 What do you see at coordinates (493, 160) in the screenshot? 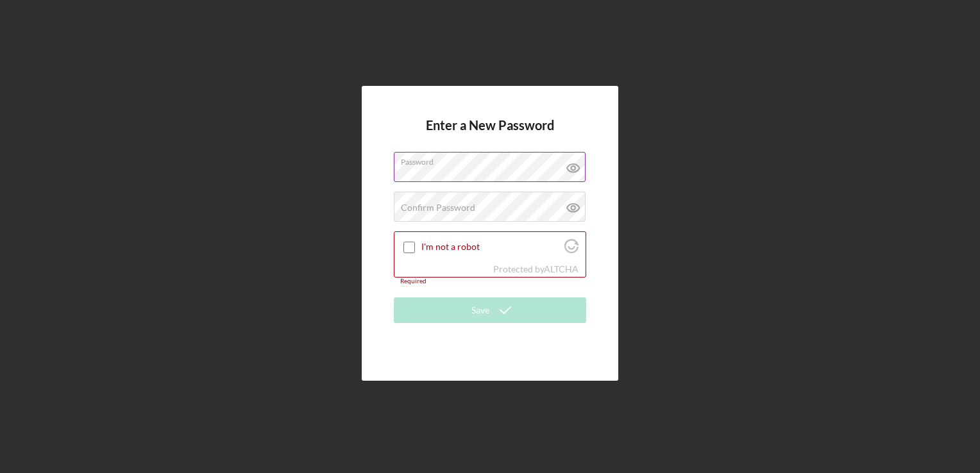
I see `label: Password` at bounding box center [493, 160].